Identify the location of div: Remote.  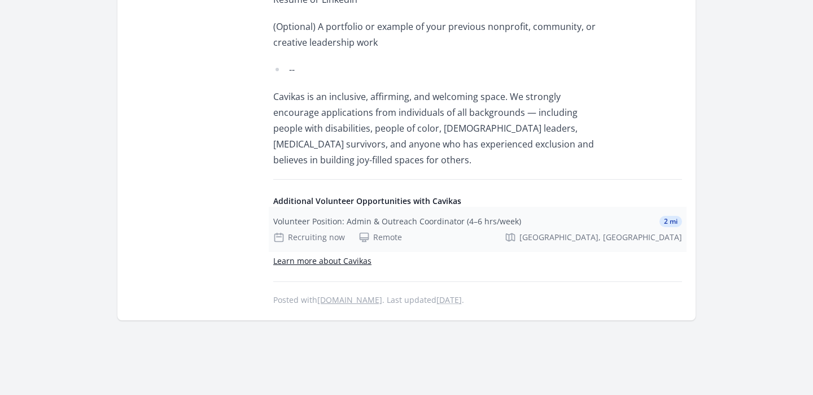
(380, 237).